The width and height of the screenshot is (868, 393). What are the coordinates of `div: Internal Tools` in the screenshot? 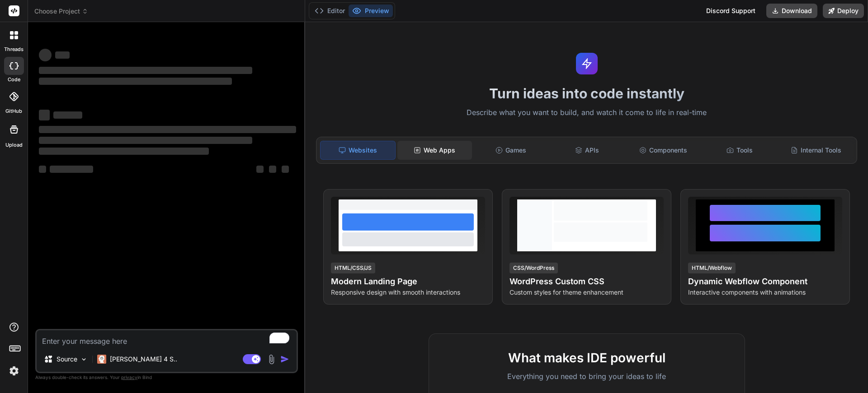 It's located at (815, 150).